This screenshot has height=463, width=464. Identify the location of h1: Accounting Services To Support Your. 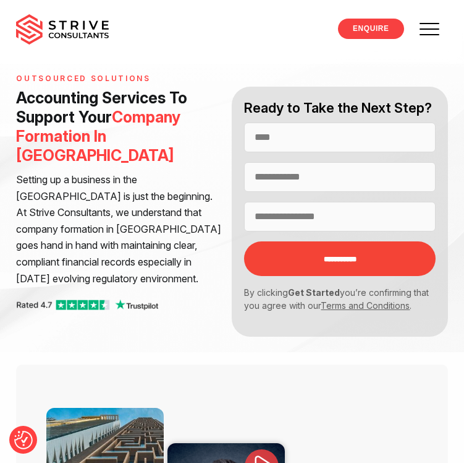
(119, 127).